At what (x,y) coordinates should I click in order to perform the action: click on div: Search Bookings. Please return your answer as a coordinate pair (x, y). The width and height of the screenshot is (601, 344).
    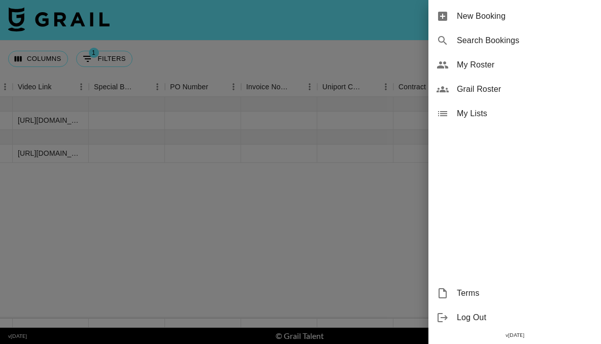
    Looking at the image, I should click on (515, 41).